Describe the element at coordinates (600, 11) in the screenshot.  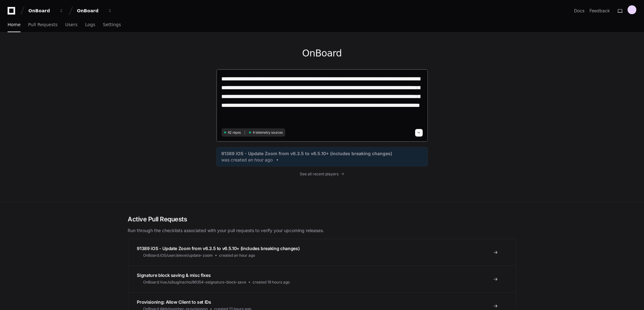
I see `button: Feedback` at that location.